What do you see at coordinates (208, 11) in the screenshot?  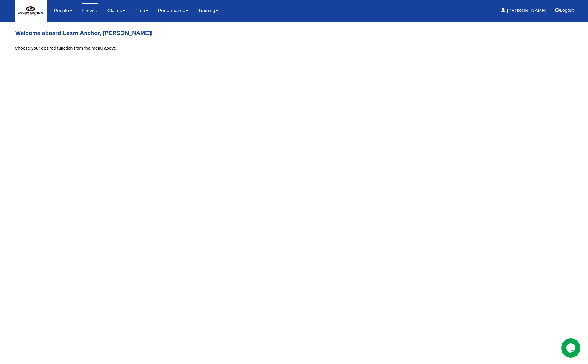 I see `a: Training` at bounding box center [208, 11].